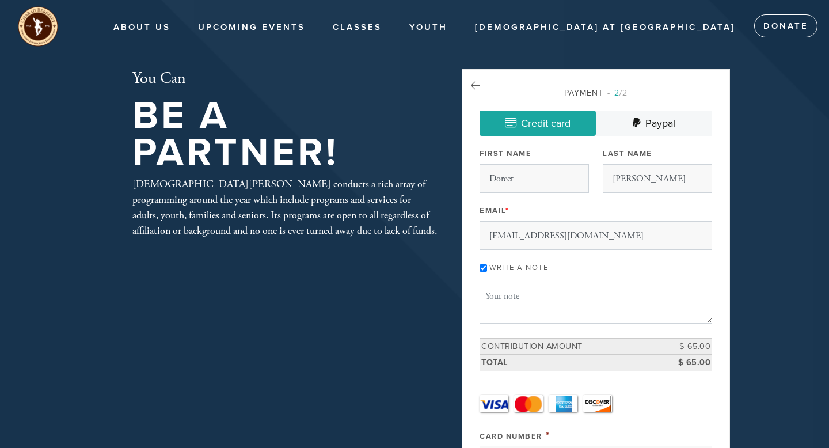 The height and width of the screenshot is (448, 829). What do you see at coordinates (528, 404) in the screenshot?
I see `a: MasterCard` at bounding box center [528, 404].